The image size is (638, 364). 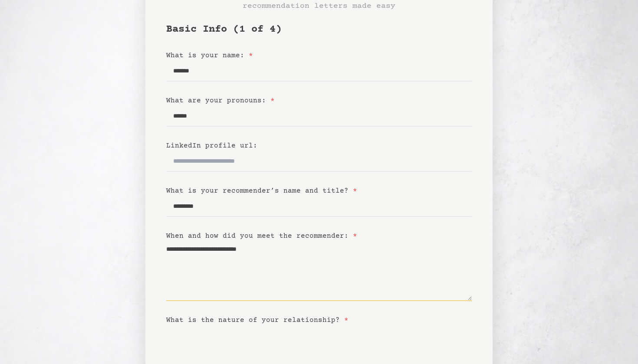 I want to click on h1: Basic Info (1 of 4), so click(x=319, y=30).